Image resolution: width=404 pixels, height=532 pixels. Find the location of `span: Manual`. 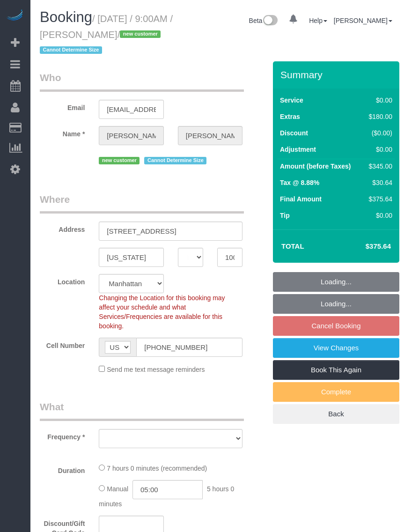

span: Manual is located at coordinates (117, 489).